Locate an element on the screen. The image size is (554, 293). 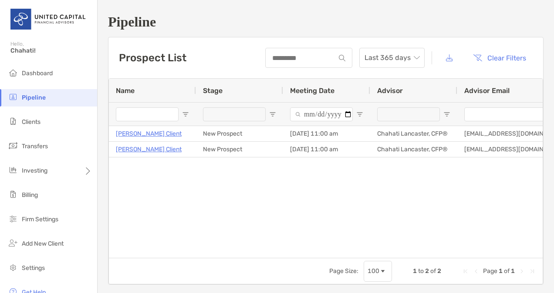
span: Settings is located at coordinates (33, 268).